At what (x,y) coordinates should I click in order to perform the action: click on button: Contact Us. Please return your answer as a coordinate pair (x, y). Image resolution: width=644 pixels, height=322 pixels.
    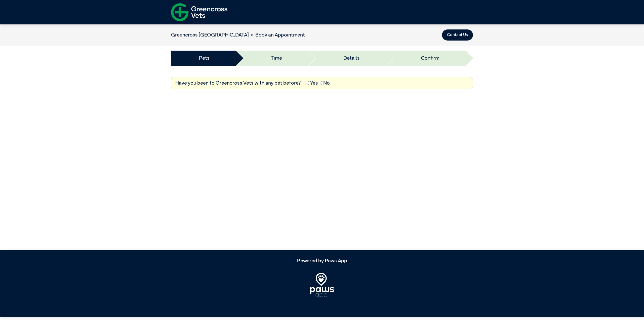
    Looking at the image, I should click on (457, 35).